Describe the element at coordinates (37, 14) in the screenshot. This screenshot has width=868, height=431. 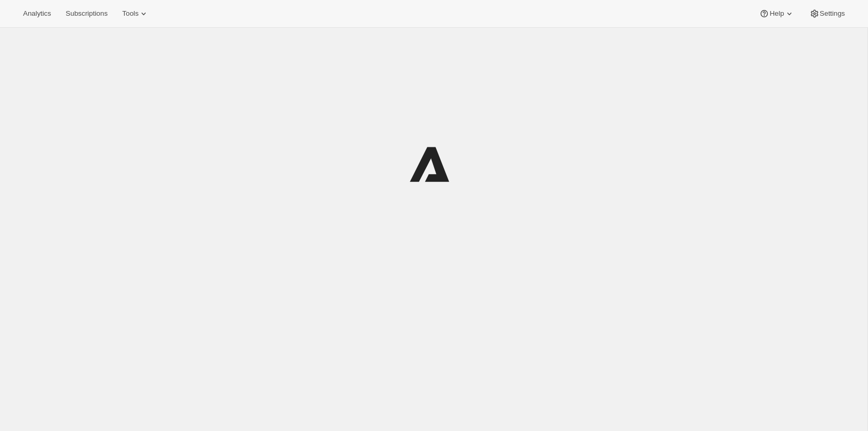
I see `button: Analytics` at that location.